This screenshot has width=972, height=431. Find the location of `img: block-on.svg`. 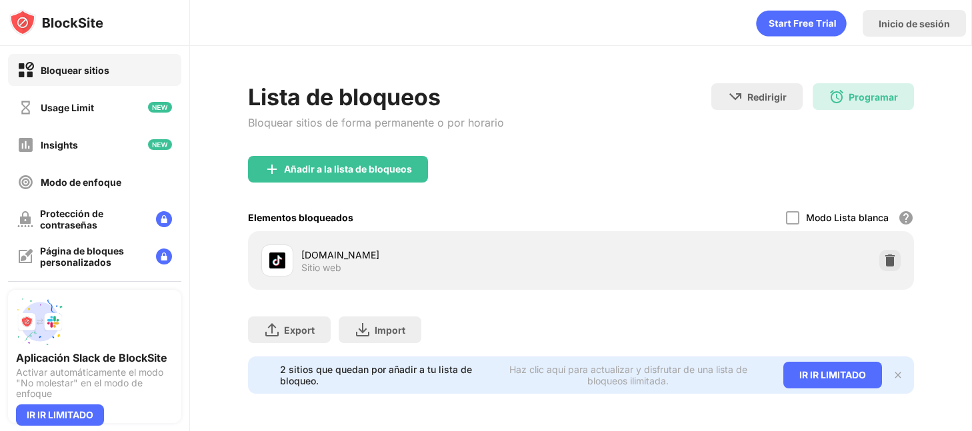

img: block-on.svg is located at coordinates (25, 70).